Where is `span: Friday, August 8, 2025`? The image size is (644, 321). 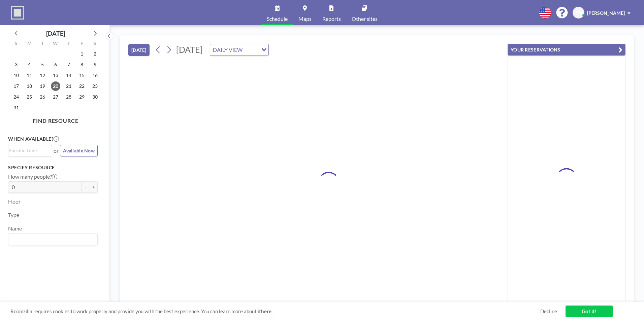 span: Friday, August 8, 2025 is located at coordinates (82, 65).